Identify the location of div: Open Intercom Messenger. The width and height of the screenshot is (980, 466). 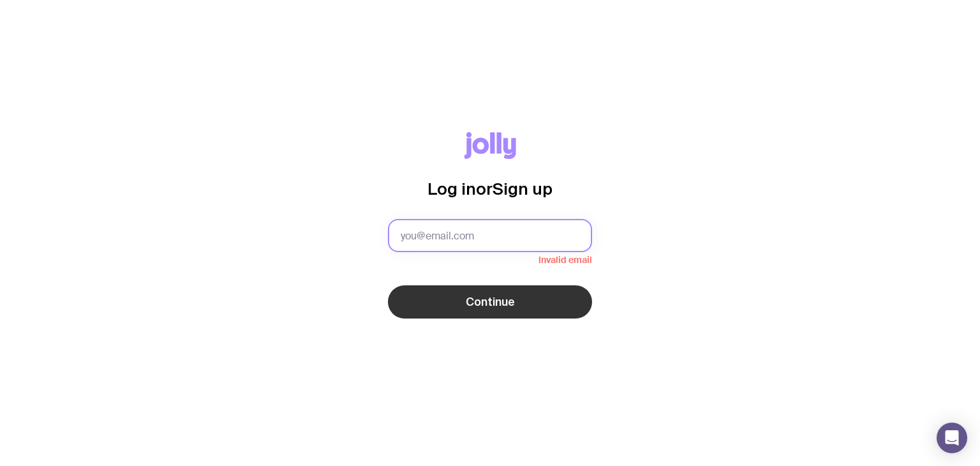
(952, 438).